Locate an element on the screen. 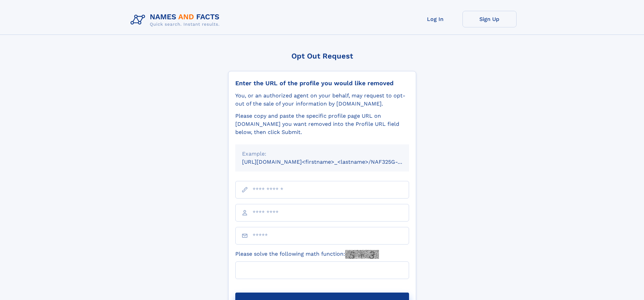 This screenshot has height=300, width=644. div: Enter the URL of the profile you would like removed is located at coordinates (322, 83).